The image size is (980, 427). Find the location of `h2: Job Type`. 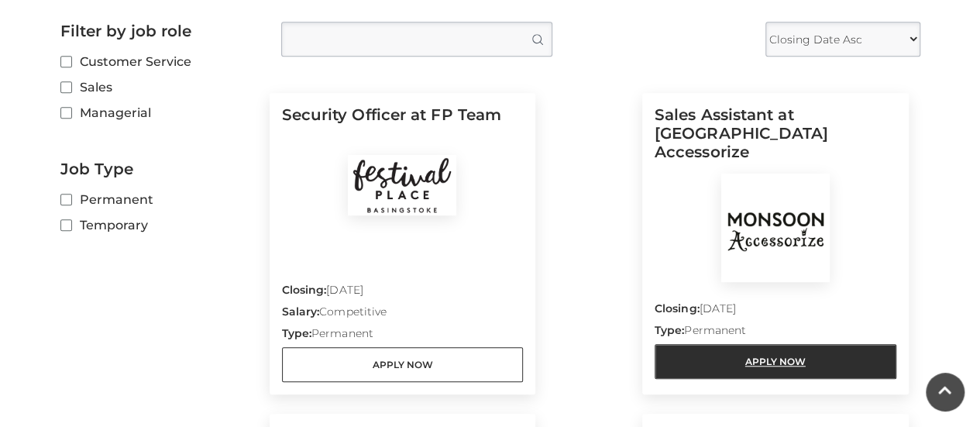

h2: Job Type is located at coordinates (158, 169).